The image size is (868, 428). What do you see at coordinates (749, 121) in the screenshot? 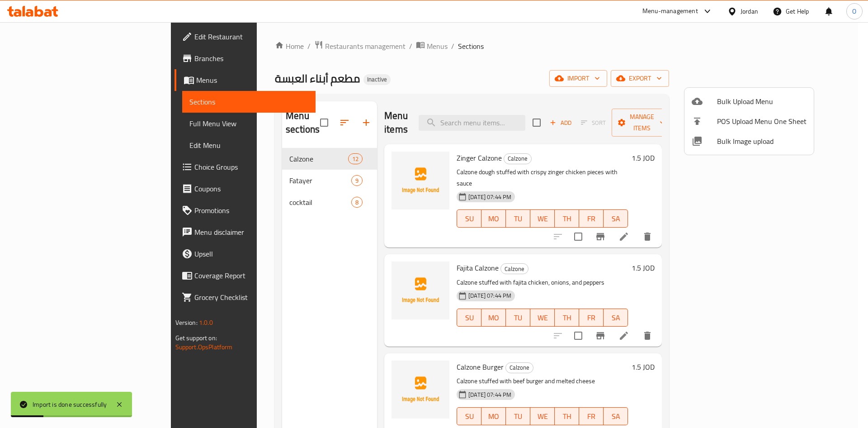
I see `li: POS Upload Menu One Sheet` at bounding box center [749, 121].